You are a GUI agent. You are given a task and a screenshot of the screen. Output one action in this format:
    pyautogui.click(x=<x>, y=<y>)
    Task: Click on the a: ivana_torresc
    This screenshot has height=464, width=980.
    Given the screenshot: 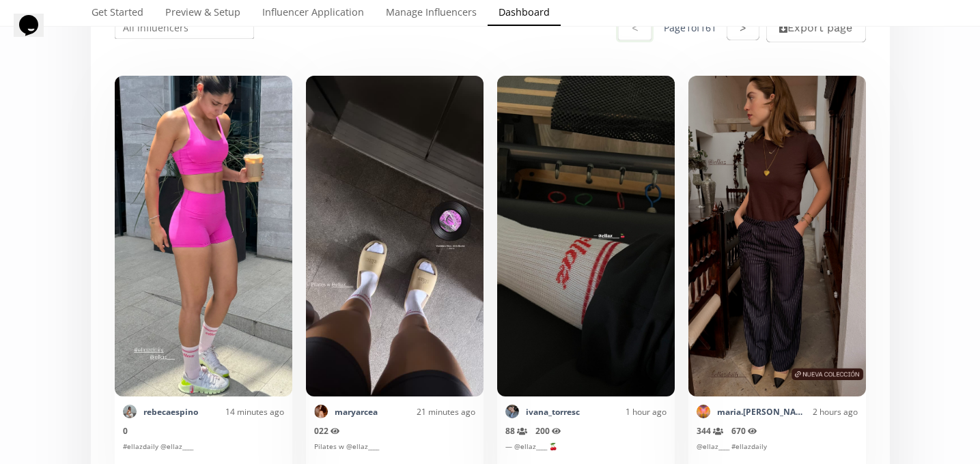 What is the action you would take?
    pyautogui.click(x=553, y=412)
    